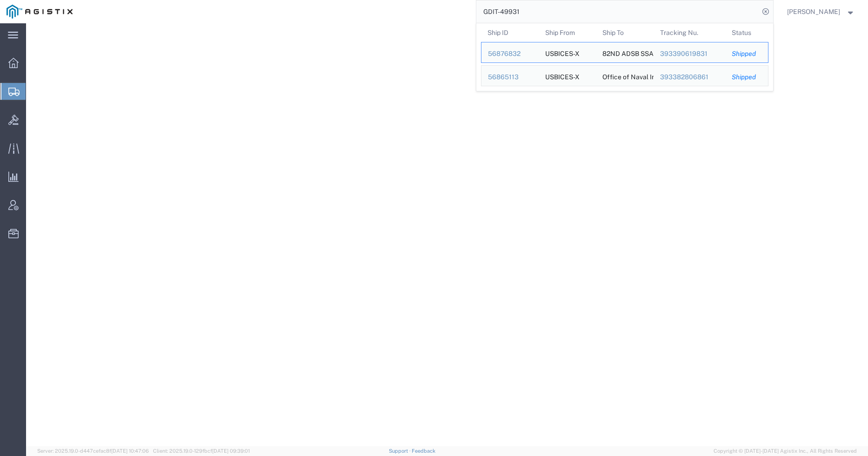 The height and width of the screenshot is (456, 868). Describe the element at coordinates (618, 12) in the screenshot. I see `input: Search for shipment number, reference number` at that location.